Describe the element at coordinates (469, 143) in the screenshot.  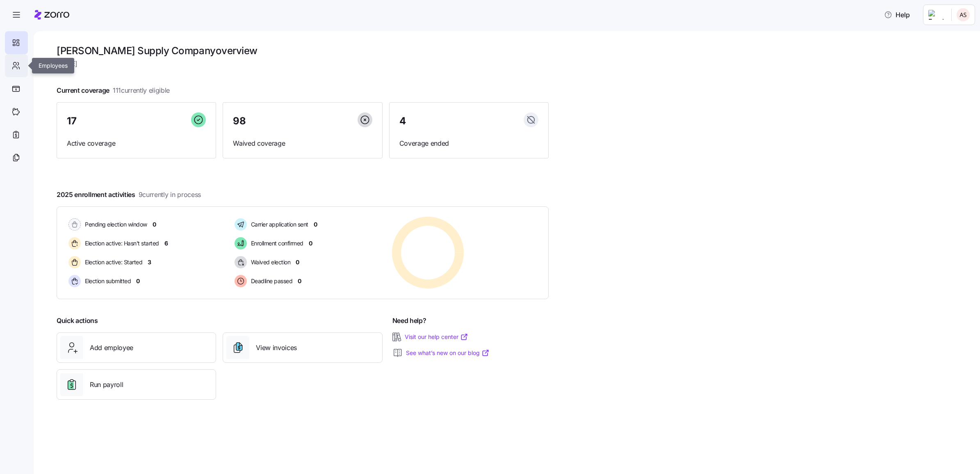
I see `span: Coverage ended` at that location.